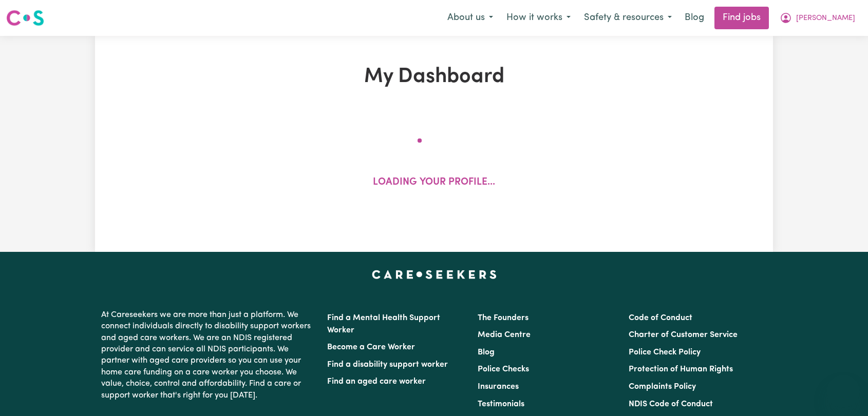 Image resolution: width=868 pixels, height=416 pixels. Describe the element at coordinates (371, 347) in the screenshot. I see `a: Become a Care Worker` at that location.